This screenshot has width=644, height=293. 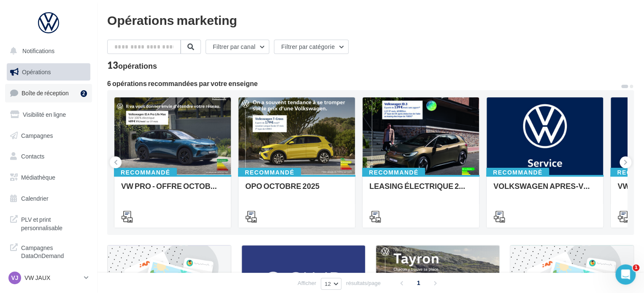 What do you see at coordinates (49, 278) in the screenshot?
I see `a: VJ VW JAUX` at bounding box center [49, 278].